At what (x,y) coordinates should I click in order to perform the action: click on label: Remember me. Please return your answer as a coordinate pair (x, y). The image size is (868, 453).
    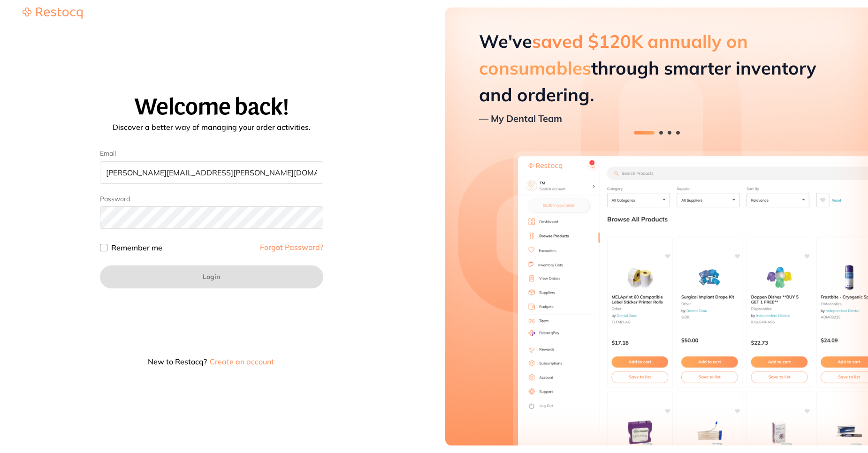
    Looking at the image, I should click on (136, 247).